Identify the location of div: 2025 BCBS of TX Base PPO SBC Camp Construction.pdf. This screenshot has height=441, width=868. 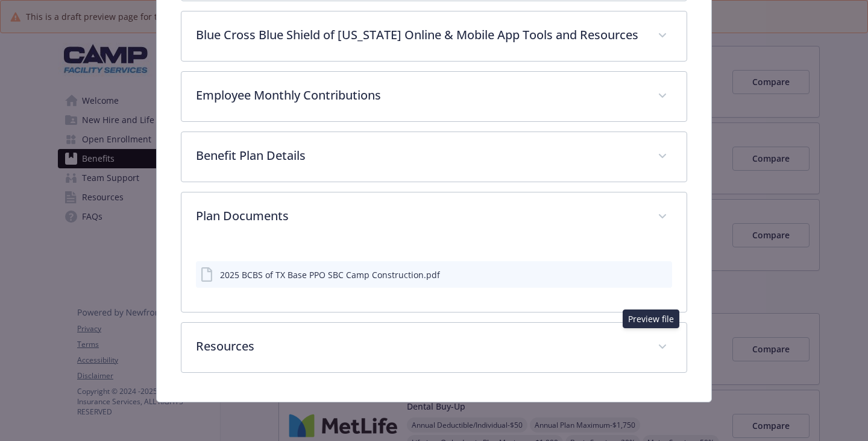
(330, 275).